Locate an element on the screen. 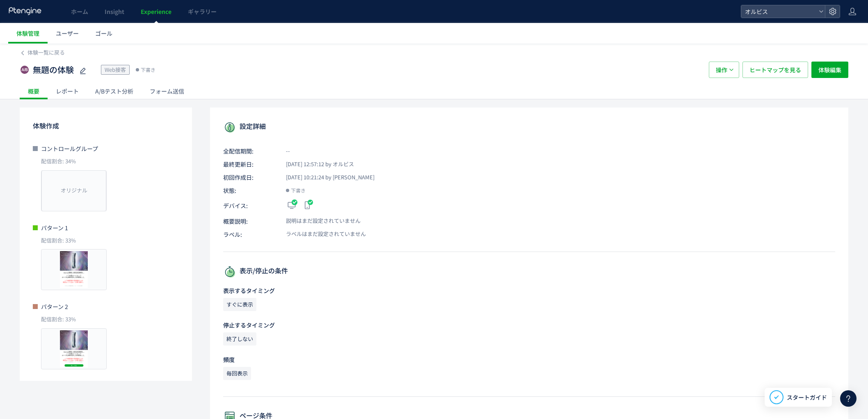 The image size is (868, 419). span: 最終更新日: is located at coordinates (250, 164).